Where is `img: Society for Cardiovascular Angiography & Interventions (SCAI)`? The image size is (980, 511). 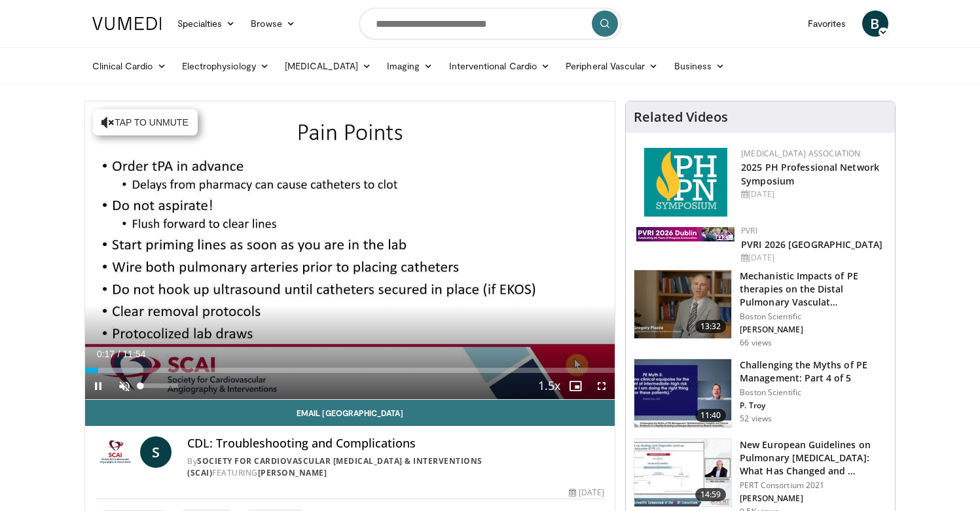
img: Society for Cardiovascular Angiography & Interventions (SCAI) is located at coordinates (115, 452).